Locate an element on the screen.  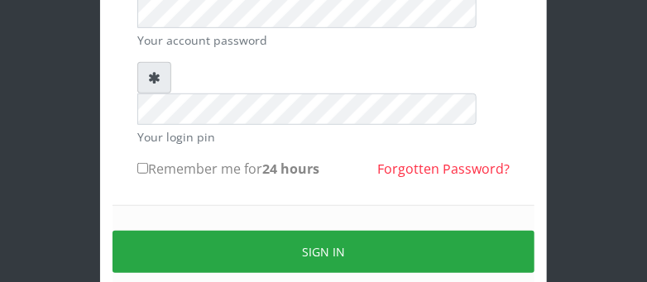
b: 24 hours is located at coordinates (291, 169).